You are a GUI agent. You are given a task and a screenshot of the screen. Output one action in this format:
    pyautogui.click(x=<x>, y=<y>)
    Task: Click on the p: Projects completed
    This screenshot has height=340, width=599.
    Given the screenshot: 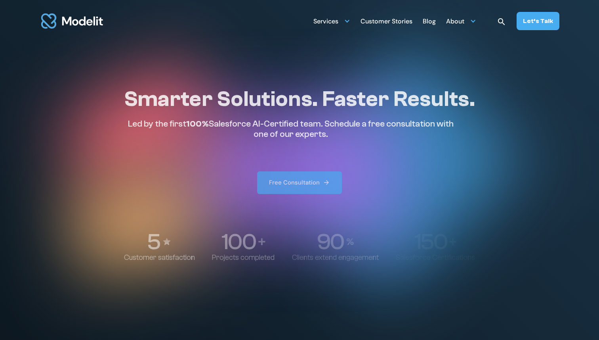 What is the action you would take?
    pyautogui.click(x=243, y=257)
    